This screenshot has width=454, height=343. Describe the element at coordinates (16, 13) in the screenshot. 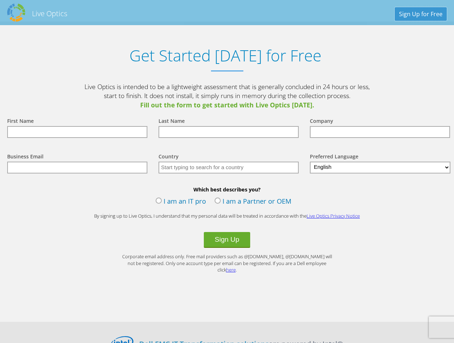

I see `img: Dell Dpack` at that location.